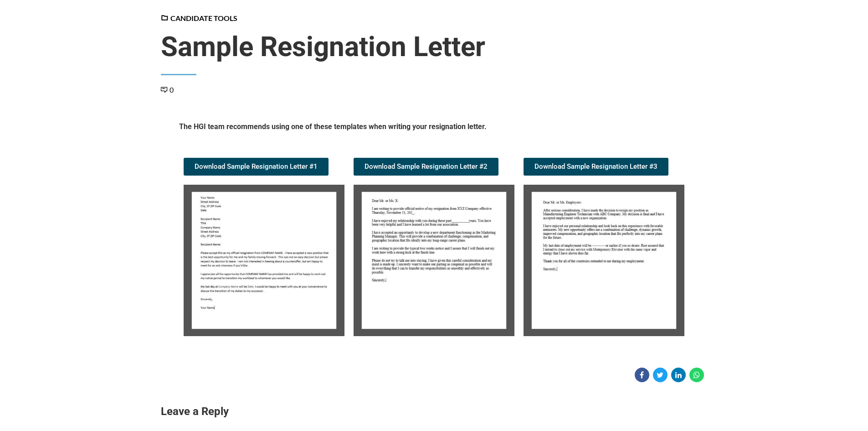 The width and height of the screenshot is (868, 431). I want to click on a: Download Sample Resignation Letter #2, so click(427, 167).